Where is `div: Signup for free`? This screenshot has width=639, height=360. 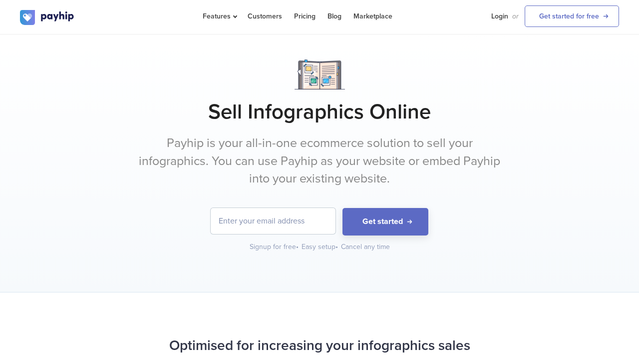
div: Signup for free is located at coordinates (275, 247).